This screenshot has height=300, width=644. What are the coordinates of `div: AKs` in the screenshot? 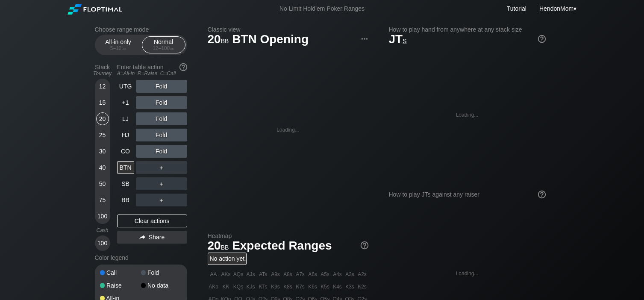 It's located at (226, 275).